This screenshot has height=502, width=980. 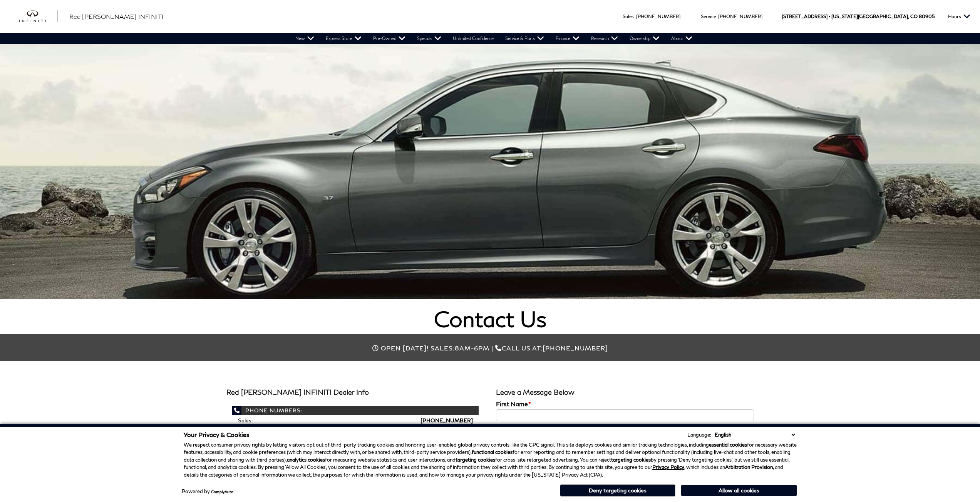 What do you see at coordinates (247, 427) in the screenshot?
I see `span: Service:` at bounding box center [247, 427].